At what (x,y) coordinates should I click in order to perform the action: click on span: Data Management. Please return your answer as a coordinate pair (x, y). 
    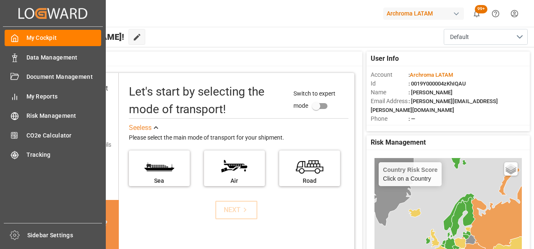
    Looking at the image, I should click on (64, 57).